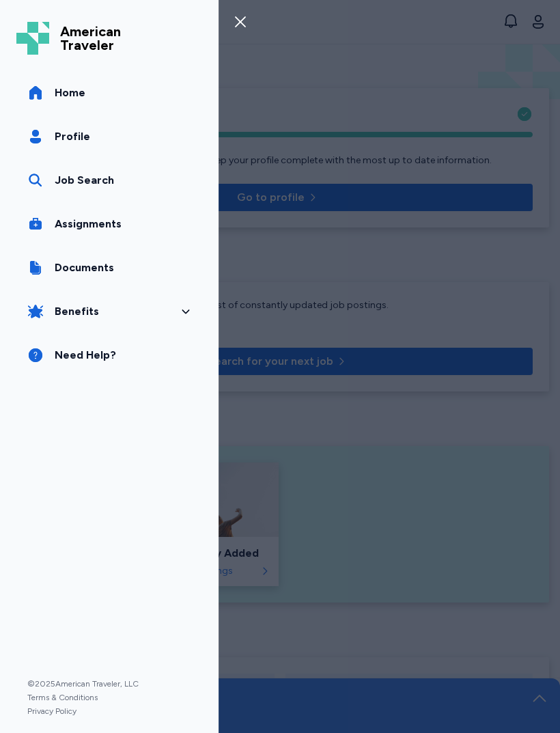  I want to click on button: Benefits, so click(109, 311).